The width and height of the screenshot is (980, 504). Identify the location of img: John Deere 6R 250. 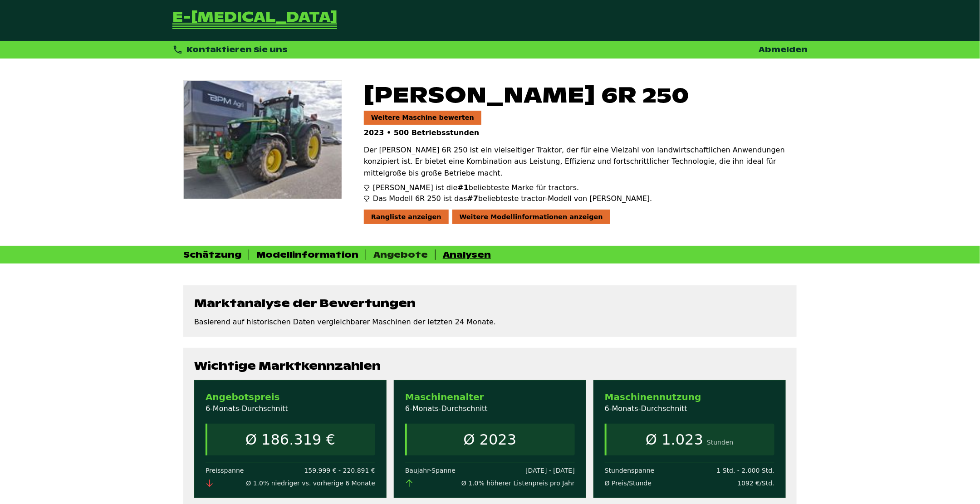
(262, 139).